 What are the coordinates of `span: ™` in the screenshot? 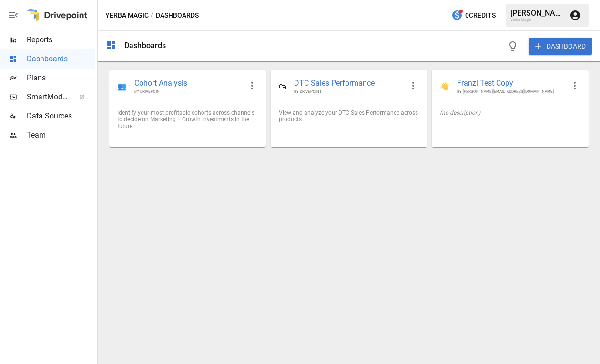 It's located at (72, 96).